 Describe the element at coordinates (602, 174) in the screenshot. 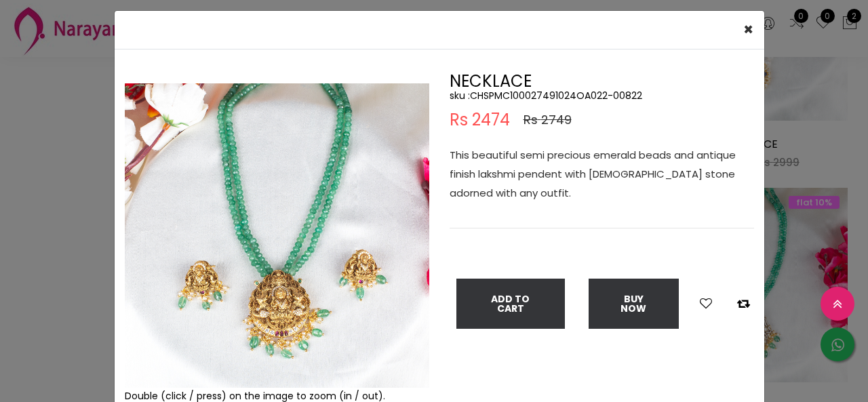

I see `p: This beautiful semi precious emerald beads and antique finish lakshmi pendent with [DEMOGRAPHIC_D...` at that location.